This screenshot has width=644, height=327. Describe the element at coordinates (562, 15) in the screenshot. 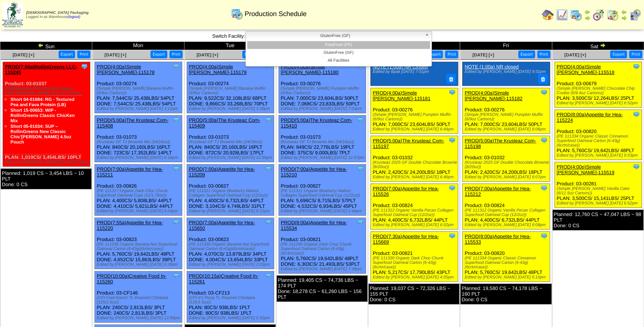

I see `img: line_graph.gif` at that location.